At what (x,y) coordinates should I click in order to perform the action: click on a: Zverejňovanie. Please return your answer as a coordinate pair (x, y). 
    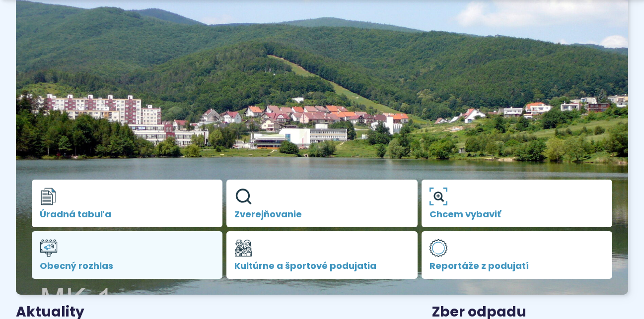
    Looking at the image, I should click on (321, 204).